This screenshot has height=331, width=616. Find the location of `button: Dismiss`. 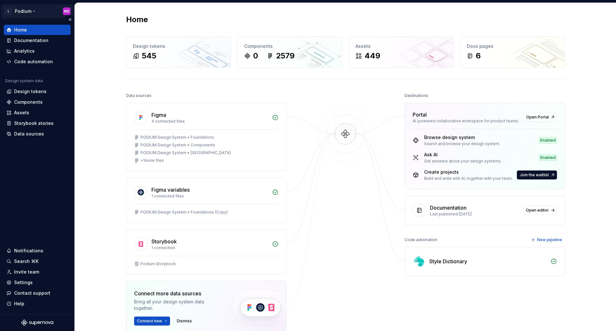

button: Dismiss is located at coordinates (184, 321).